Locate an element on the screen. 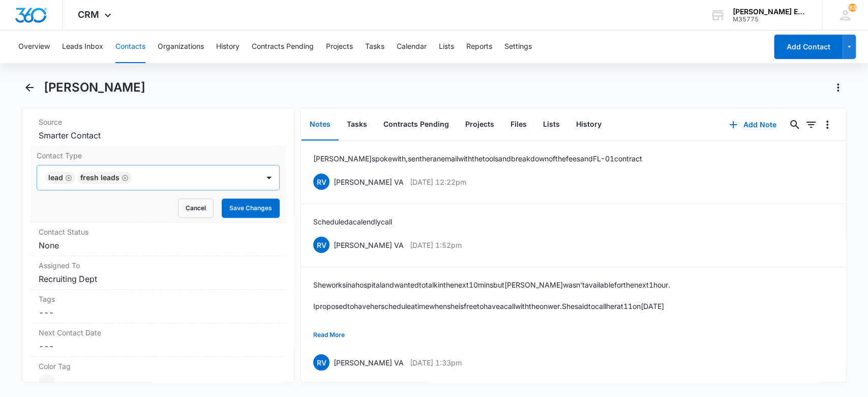  p: Scheduled a calendly call is located at coordinates (352, 221).